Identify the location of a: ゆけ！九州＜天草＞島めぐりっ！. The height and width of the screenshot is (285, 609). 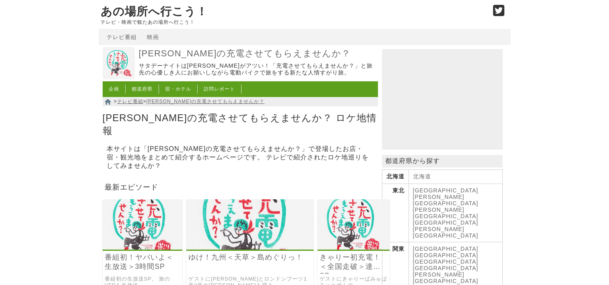
(250, 257).